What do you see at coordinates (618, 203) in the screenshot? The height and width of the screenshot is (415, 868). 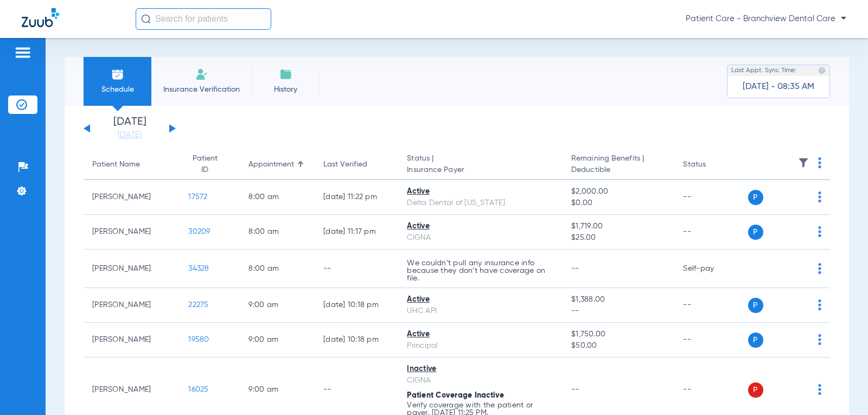 I see `span: $0.00` at bounding box center [618, 203].